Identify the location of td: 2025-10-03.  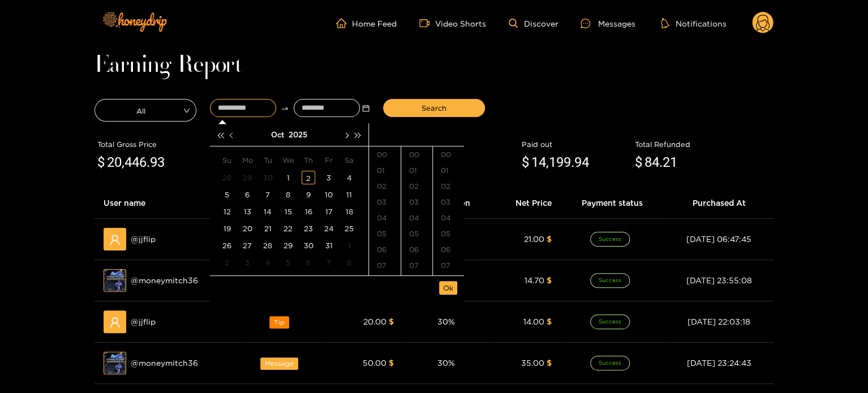
(329, 178).